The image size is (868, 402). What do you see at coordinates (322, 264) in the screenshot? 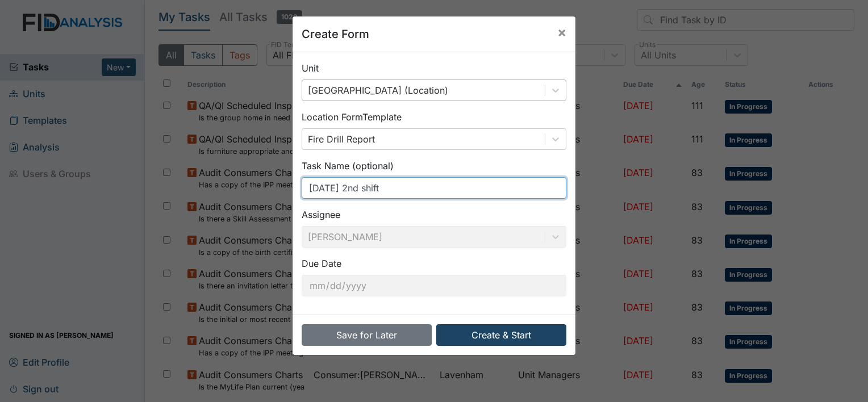
I see `label: Due Date` at bounding box center [322, 264].